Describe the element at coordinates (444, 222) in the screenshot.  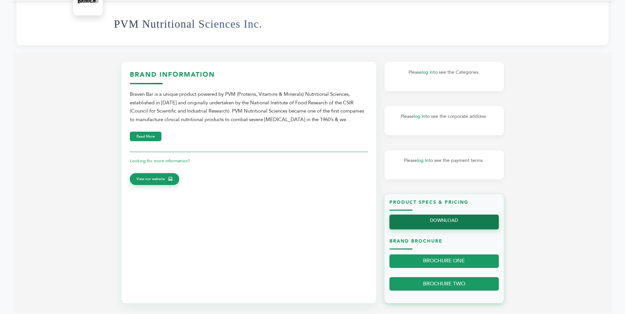
I see `a: DOWNLOAD` at that location.